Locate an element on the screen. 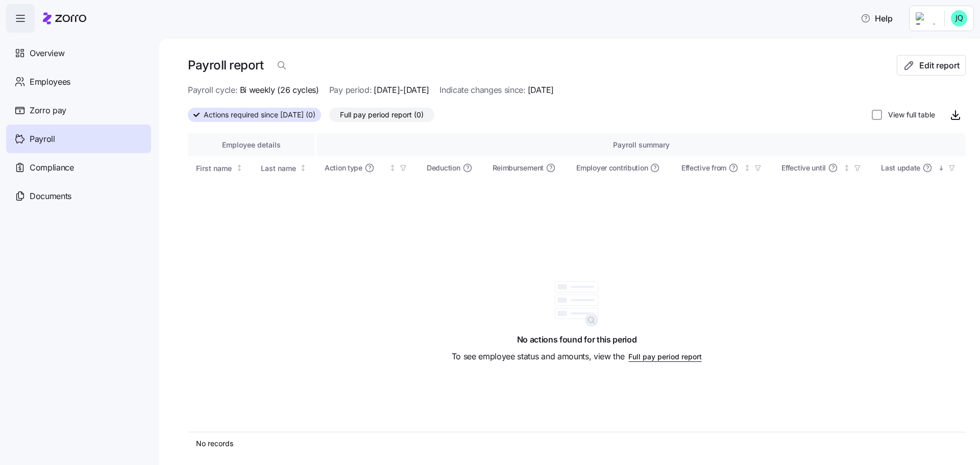 The width and height of the screenshot is (980, 465). span: Compliance is located at coordinates (52, 168).